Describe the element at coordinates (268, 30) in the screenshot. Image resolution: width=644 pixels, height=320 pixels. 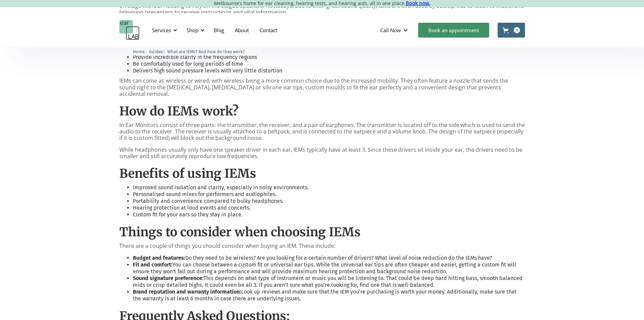
I see `a: Contact` at that location.